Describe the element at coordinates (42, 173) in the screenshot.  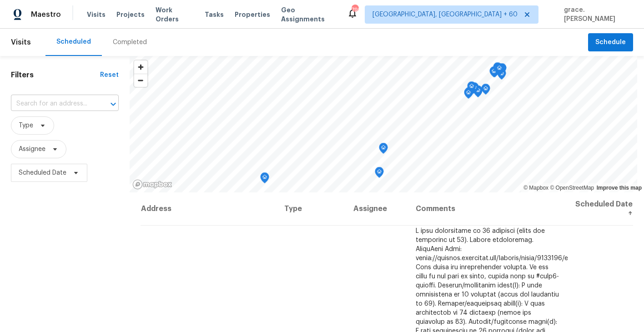
I see `span: Scheduled Date` at that location.